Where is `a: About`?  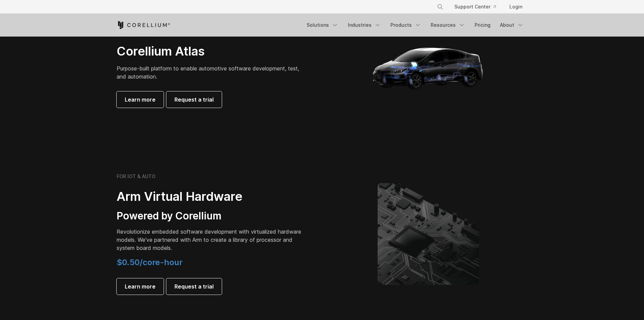
a: About is located at coordinates (512, 25).